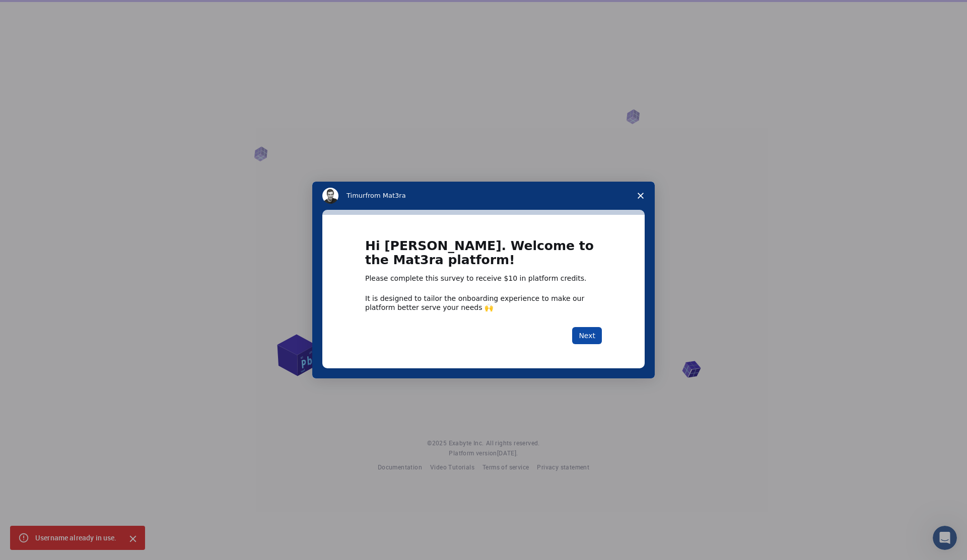 This screenshot has height=560, width=967. I want to click on span: Close survey, so click(640, 196).